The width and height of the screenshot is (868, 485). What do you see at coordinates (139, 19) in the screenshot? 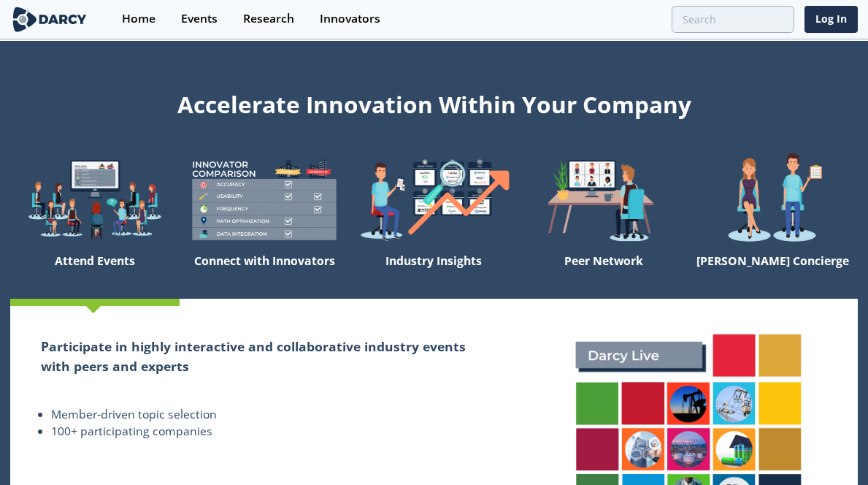
I see `div: Home` at bounding box center [139, 19].